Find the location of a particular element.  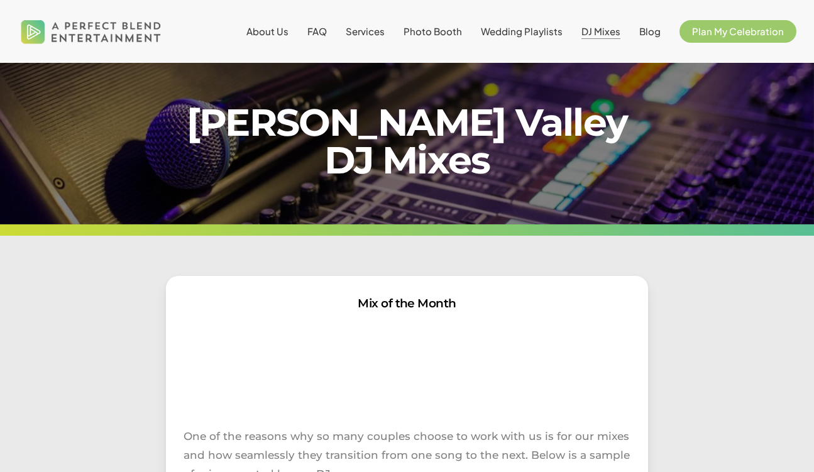

span: Blog is located at coordinates (650, 31).